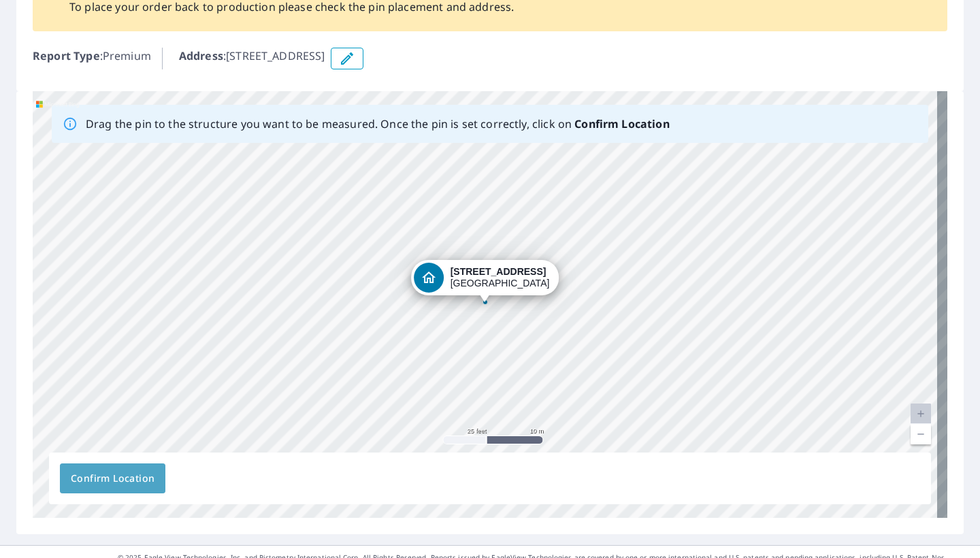 This screenshot has height=558, width=980. What do you see at coordinates (113, 478) in the screenshot?
I see `button: Confirm Location` at bounding box center [113, 478].